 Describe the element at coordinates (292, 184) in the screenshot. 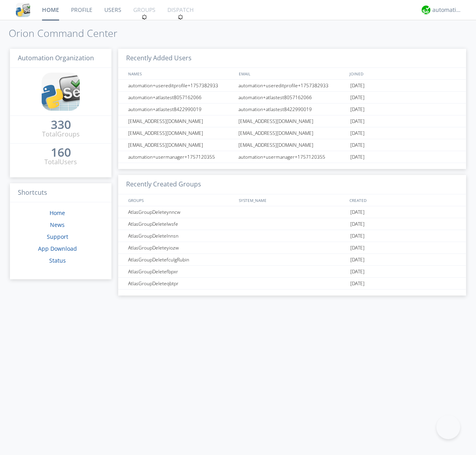

I see `h3: Recently Created Groups` at that location.